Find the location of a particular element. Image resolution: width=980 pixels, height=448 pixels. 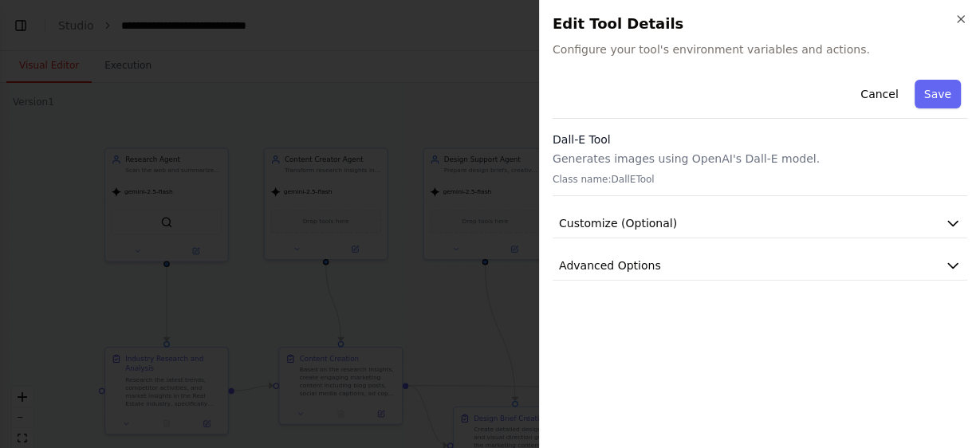

span: Configure your tool's environment variables and actions. is located at coordinates (760, 50).